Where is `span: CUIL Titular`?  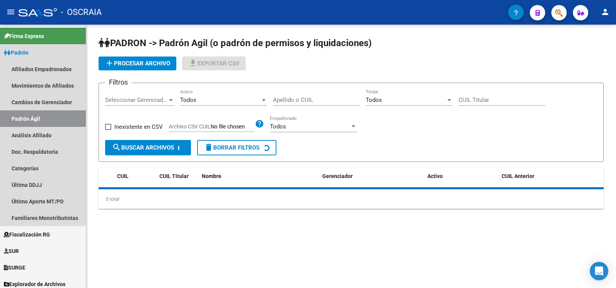 span: CUIL Titular is located at coordinates (174, 176).